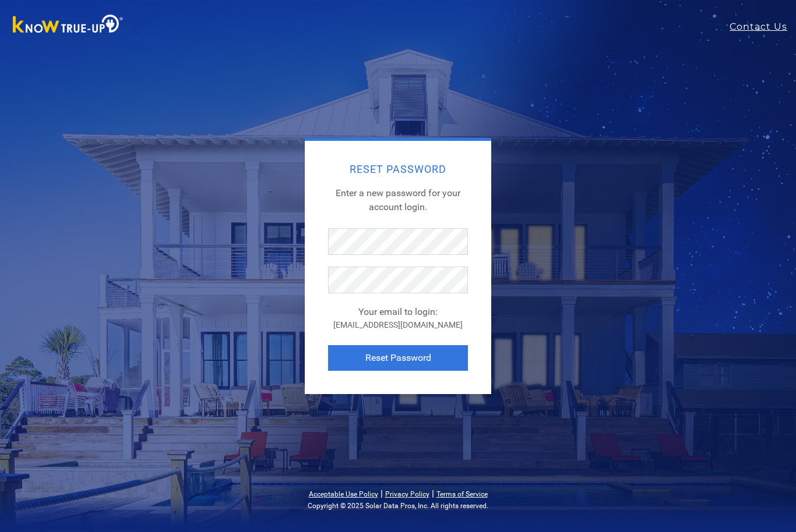  Describe the element at coordinates (398, 358) in the screenshot. I see `button: Reset Password` at that location.